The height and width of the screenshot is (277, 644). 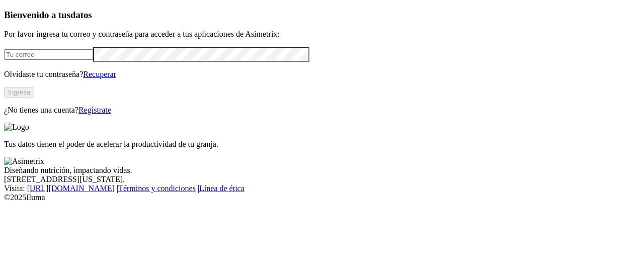 I want to click on p: Olvidaste tu contraseña?, so click(x=322, y=74).